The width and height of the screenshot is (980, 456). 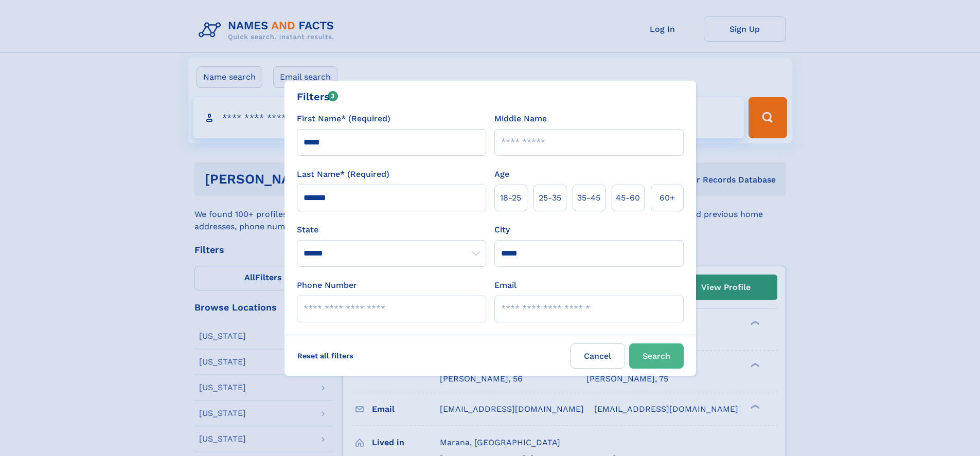 What do you see at coordinates (520, 119) in the screenshot?
I see `label: Middle Name` at bounding box center [520, 119].